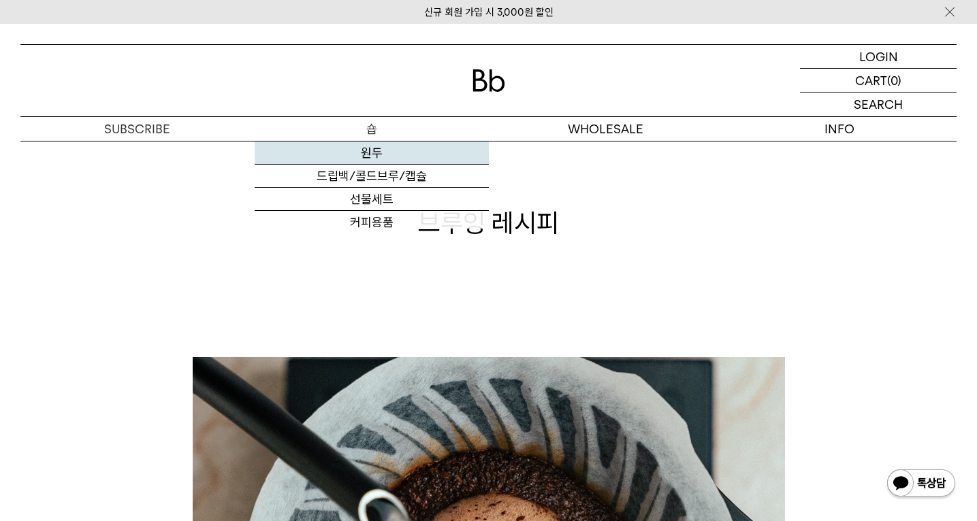  Describe the element at coordinates (870, 80) in the screenshot. I see `p: CART` at that location.